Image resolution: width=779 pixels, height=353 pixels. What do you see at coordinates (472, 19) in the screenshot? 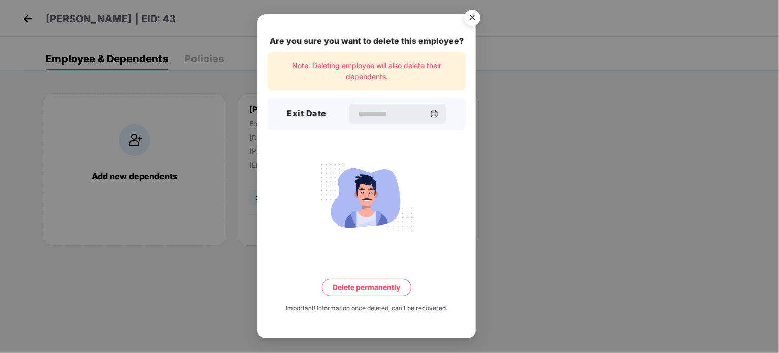
I see `img: svg+xml;base64,PHN2ZyB4bWxucz0iaHR0cDovL3d3dy53My5vcmcvMjAwMC9zdmciIHdpZHRoPSI1NiIgaGVpZ2h0PSI1Ni...` at bounding box center [472, 19].